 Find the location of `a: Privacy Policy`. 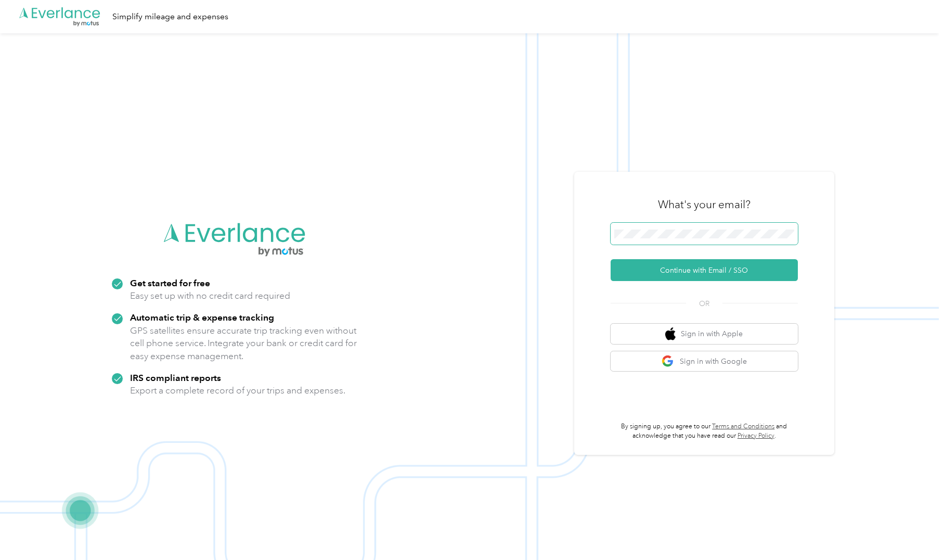

a: Privacy Policy is located at coordinates (756, 435).